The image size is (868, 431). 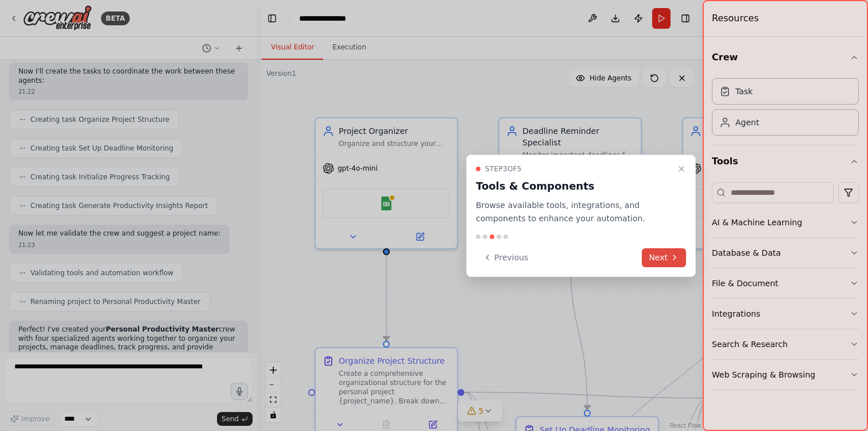 I want to click on button: Close walkthrough, so click(x=681, y=169).